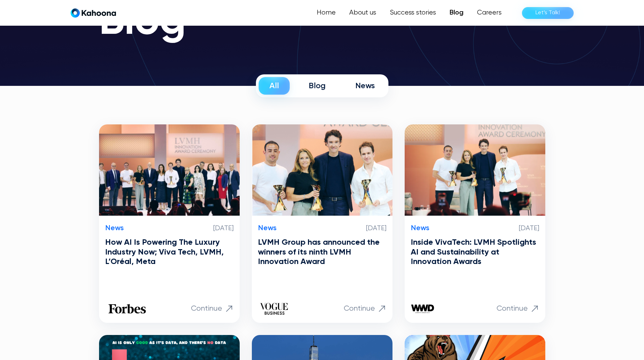 The width and height of the screenshot is (644, 360). What do you see at coordinates (322, 252) in the screenshot?
I see `h3: LVMH Group has announced the winners of its ninth LVMH Innovation Award` at bounding box center [322, 252].